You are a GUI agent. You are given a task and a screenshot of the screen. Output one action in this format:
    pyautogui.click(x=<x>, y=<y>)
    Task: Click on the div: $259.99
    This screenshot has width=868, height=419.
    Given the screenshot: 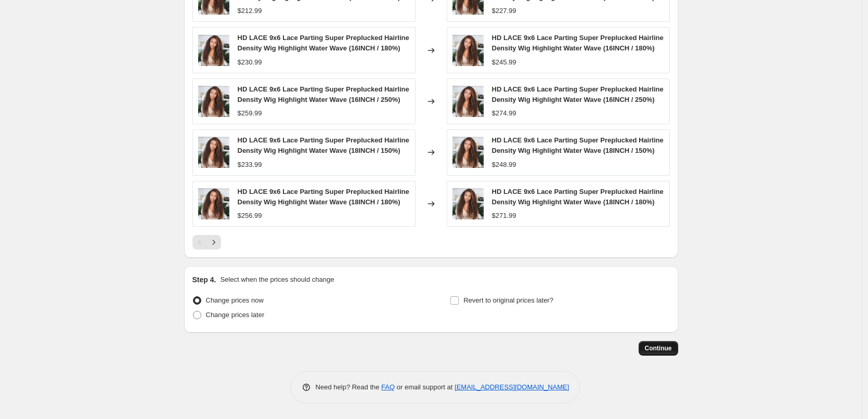 What is the action you would take?
    pyautogui.click(x=250, y=113)
    